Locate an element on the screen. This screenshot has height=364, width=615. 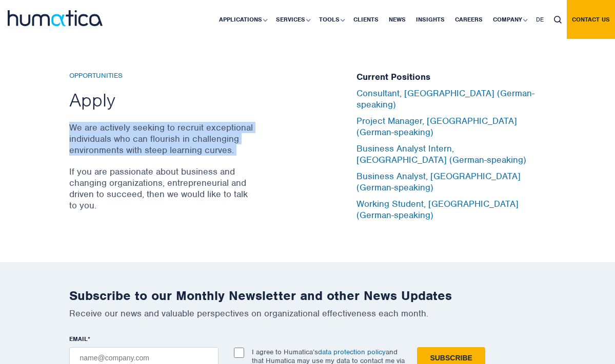
img: logo is located at coordinates (55, 18).